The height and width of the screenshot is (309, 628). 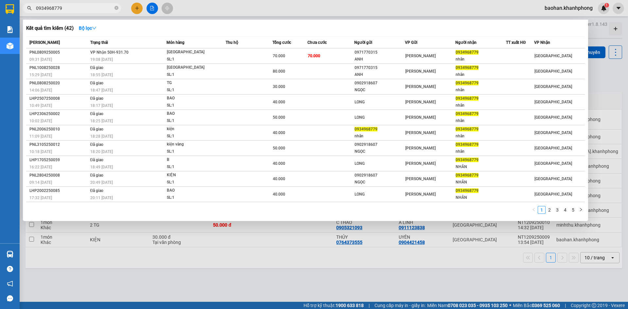 I want to click on span: down, so click(x=94, y=28).